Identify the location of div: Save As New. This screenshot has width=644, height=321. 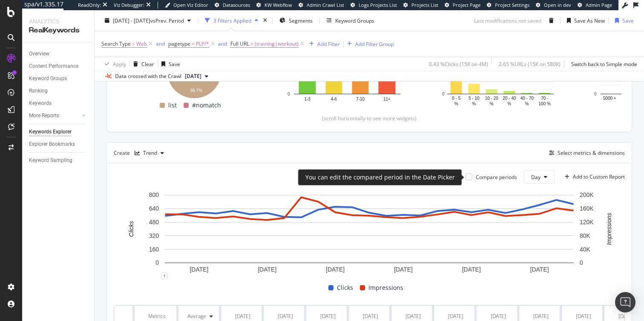
(590, 20).